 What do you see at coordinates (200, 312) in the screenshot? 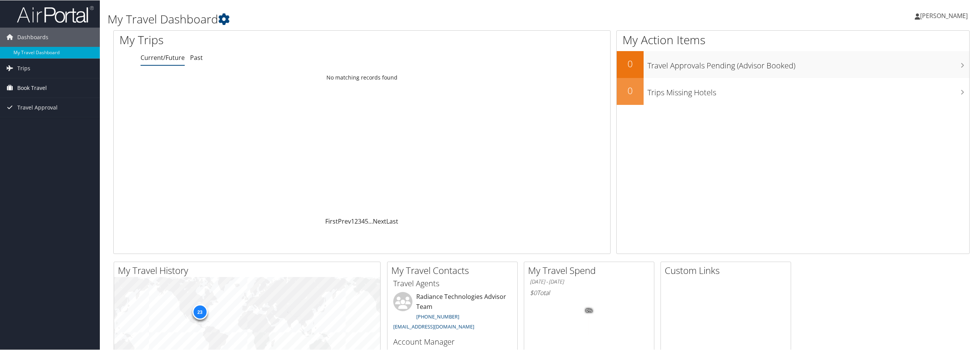
I see `div: 23` at bounding box center [200, 312].